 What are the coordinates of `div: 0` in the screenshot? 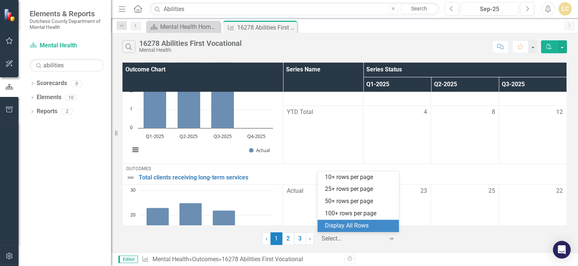 It's located at (77, 83).